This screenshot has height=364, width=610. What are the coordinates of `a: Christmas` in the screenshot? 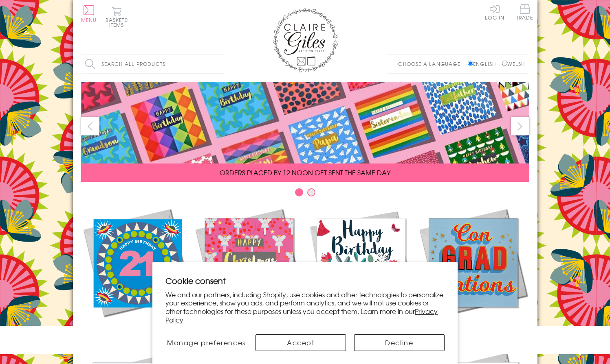 It's located at (249, 271).